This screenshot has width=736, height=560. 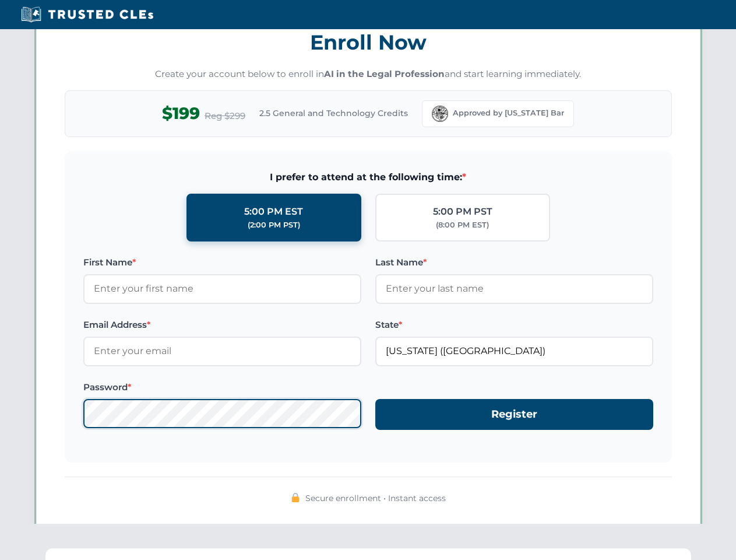 I want to click on strong: AI in the Legal Profession, so click(x=384, y=74).